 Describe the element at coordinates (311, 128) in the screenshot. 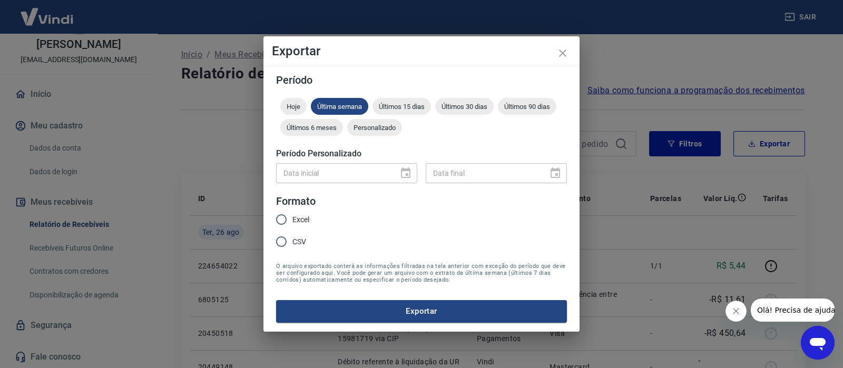

I see `span: Últimos 6 meses` at that location.